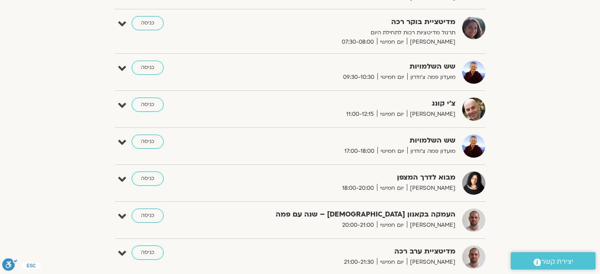 Image resolution: width=600 pixels, height=274 pixels. Describe the element at coordinates (346, 103) in the screenshot. I see `strong: צ'י קונג` at that location.